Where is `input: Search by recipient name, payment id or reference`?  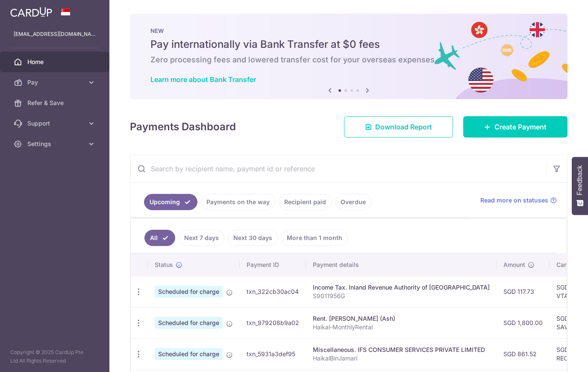
input: Search by recipient name, payment id or reference is located at coordinates (339, 168).